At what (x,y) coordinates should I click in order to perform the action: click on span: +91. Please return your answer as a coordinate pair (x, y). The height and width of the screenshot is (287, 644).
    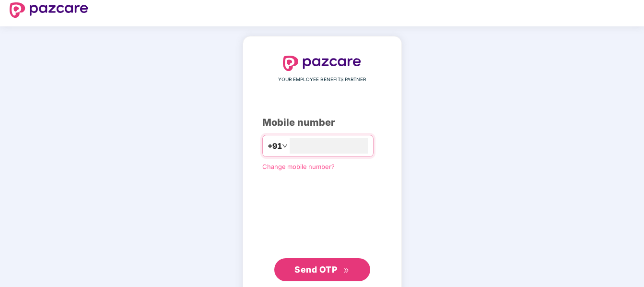
    Looking at the image, I should click on (275, 146).